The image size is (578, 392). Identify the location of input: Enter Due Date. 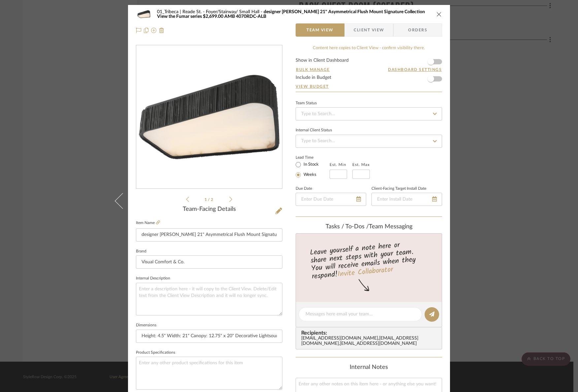
(331, 199).